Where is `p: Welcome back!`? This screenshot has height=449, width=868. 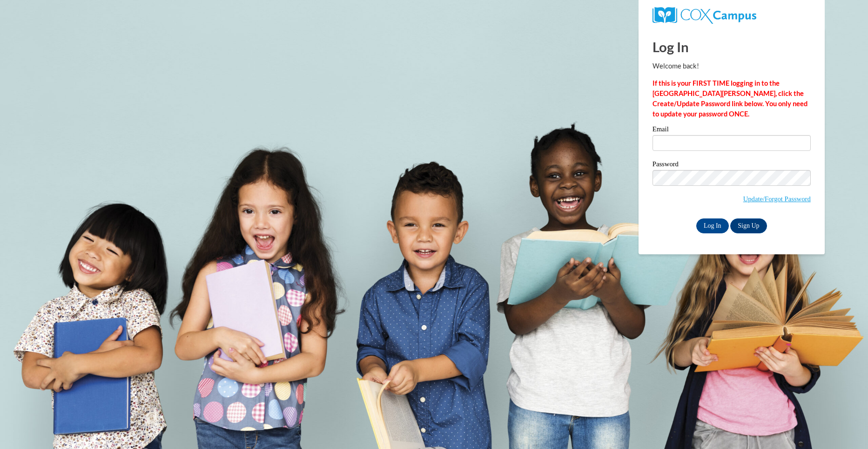 p: Welcome back! is located at coordinates (731, 66).